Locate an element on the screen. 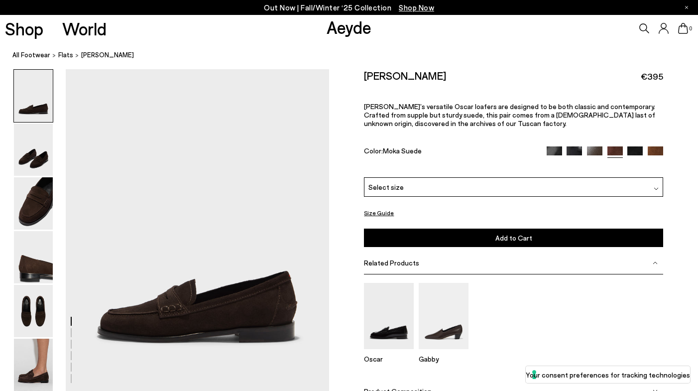  span: Navigate to /collections/new-in is located at coordinates (416, 7).